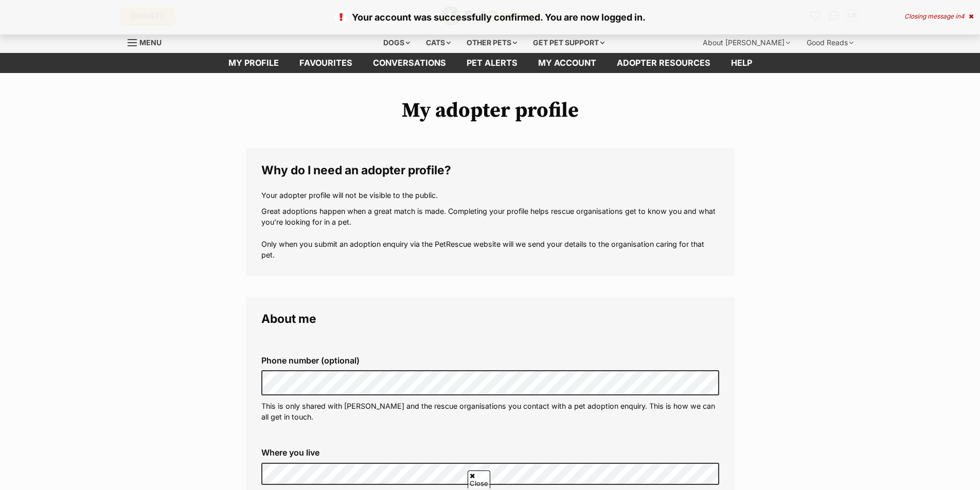 The image size is (980, 490). I want to click on a: Pet alerts, so click(491, 62).